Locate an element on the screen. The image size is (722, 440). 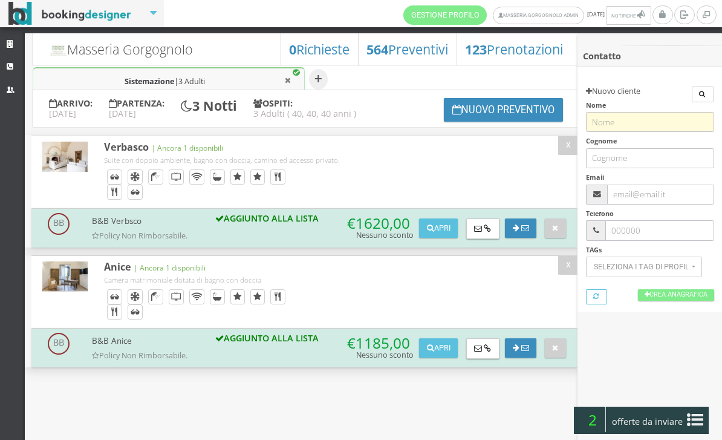
label: Email is located at coordinates (595, 177).